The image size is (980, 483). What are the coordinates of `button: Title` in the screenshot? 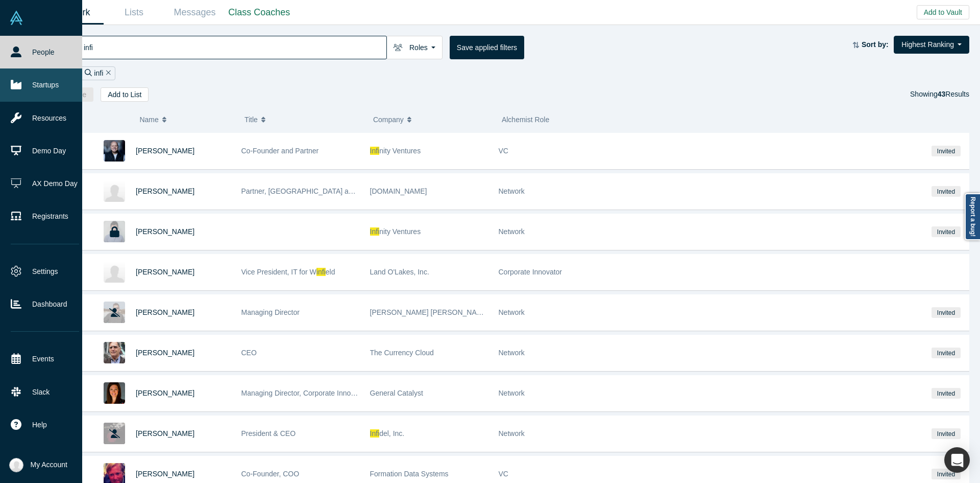 It's located at (303, 119).